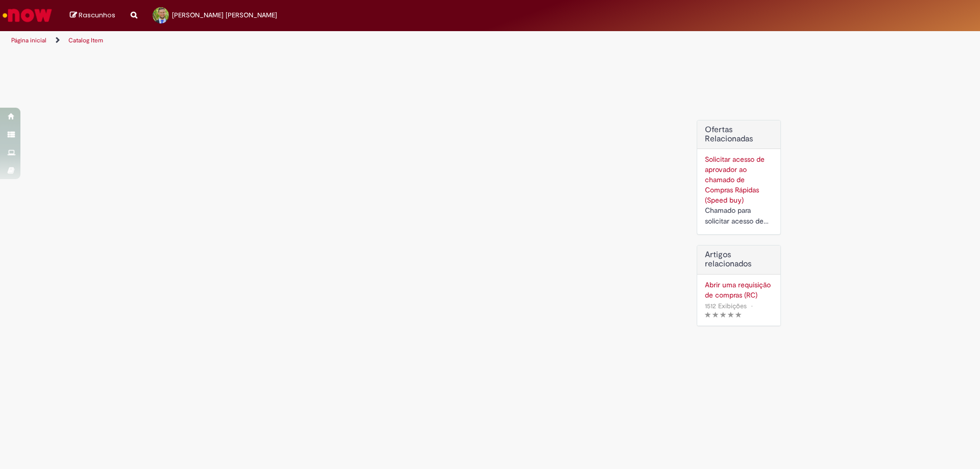 The height and width of the screenshot is (469, 980). I want to click on a: Rascunhos, so click(92, 15).